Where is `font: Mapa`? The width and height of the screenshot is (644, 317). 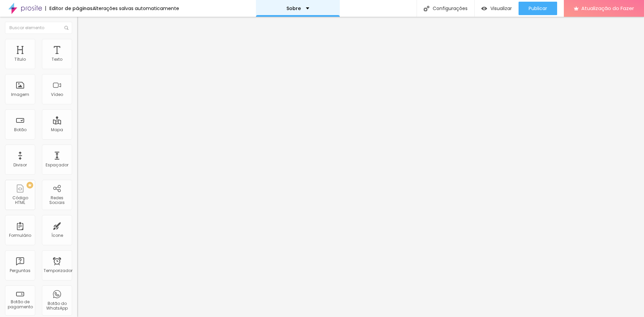
font: Mapa is located at coordinates (57, 129).